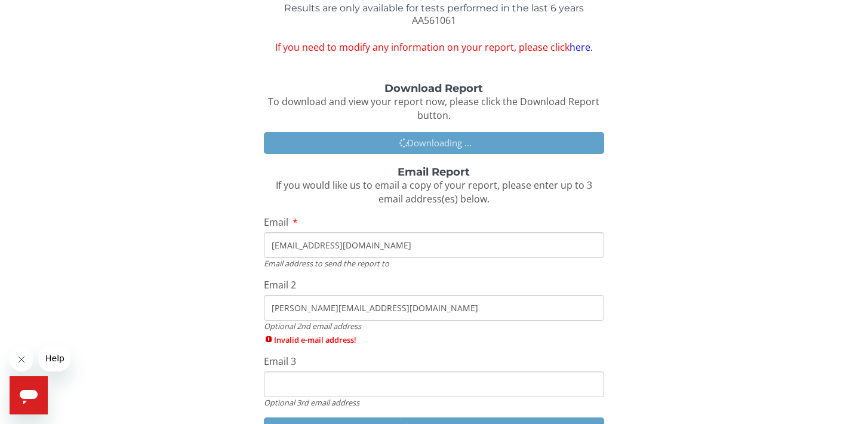  I want to click on button: Downloading ..., so click(434, 143).